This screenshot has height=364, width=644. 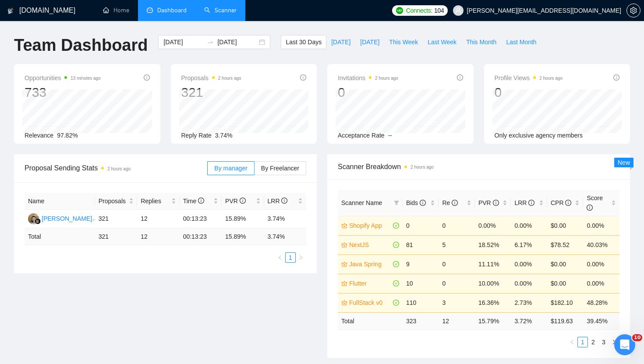 What do you see at coordinates (420, 320) in the screenshot?
I see `td: 323` at bounding box center [420, 320].